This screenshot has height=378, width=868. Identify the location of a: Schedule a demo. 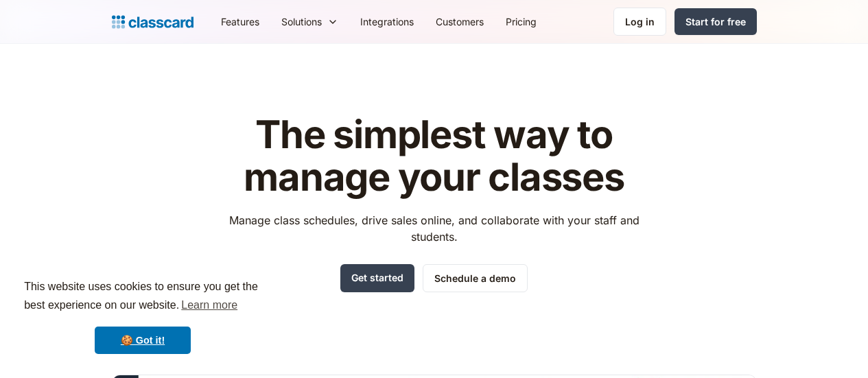
(475, 277).